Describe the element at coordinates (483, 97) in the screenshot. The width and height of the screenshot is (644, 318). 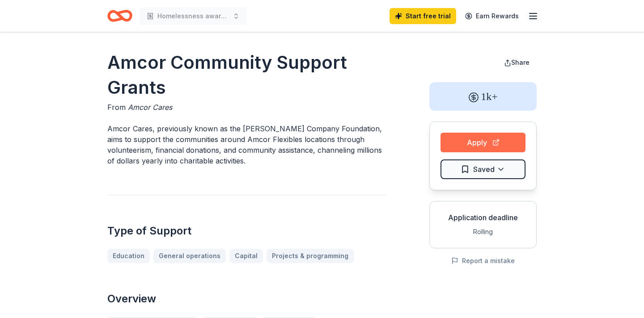
I see `div: 1k+` at that location.